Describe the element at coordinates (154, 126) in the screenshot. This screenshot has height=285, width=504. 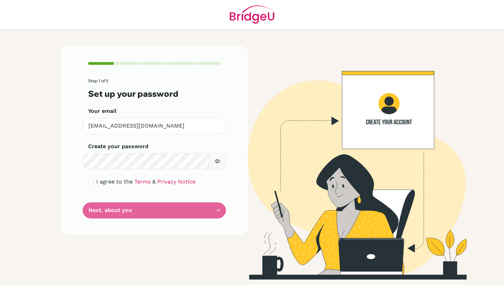
I see `input: Insert your email*` at that location.